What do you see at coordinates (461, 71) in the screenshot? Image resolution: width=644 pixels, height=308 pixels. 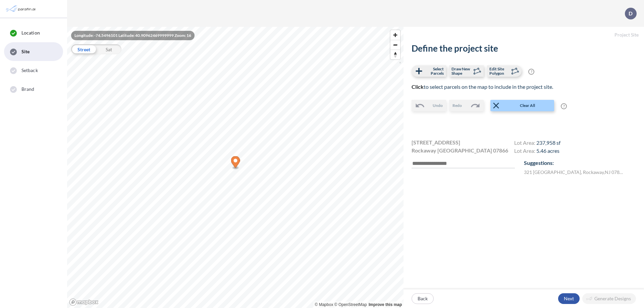 I see `span: Draw New Shape` at bounding box center [461, 71].